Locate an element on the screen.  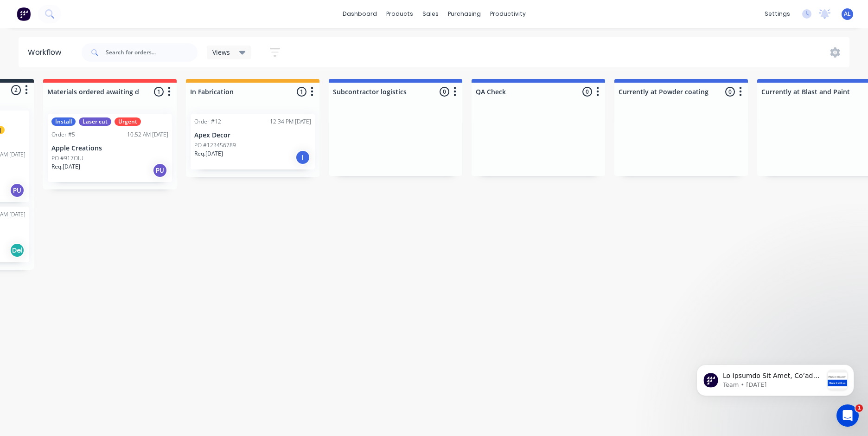
p: Message from Team, sent 6d ago is located at coordinates (91, 39).